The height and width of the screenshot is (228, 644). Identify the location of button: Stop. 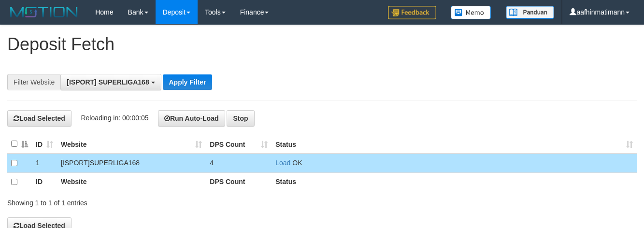
(240, 118).